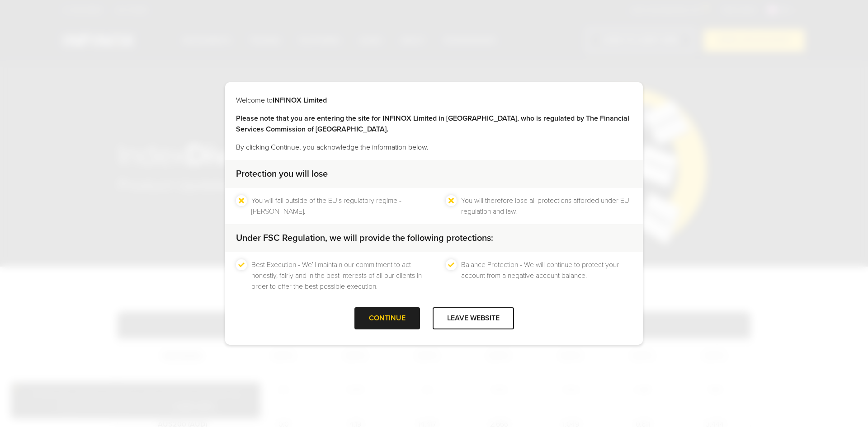 The width and height of the screenshot is (868, 427). I want to click on strong: Protection you will lose, so click(282, 174).